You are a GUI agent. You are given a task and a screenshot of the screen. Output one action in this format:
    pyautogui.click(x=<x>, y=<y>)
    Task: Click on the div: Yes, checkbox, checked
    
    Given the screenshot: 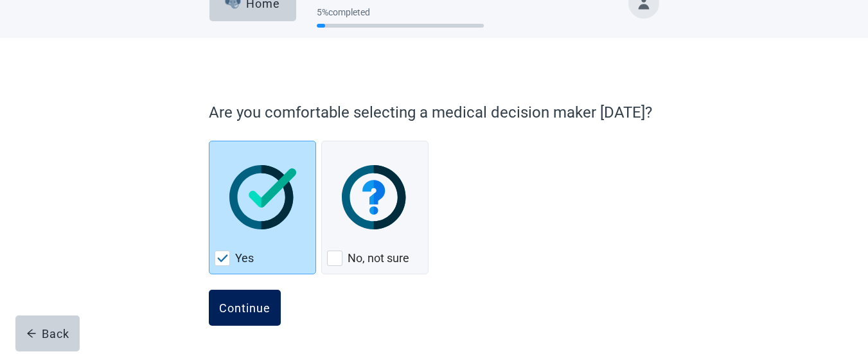 What is the action you would take?
    pyautogui.click(x=263, y=207)
    